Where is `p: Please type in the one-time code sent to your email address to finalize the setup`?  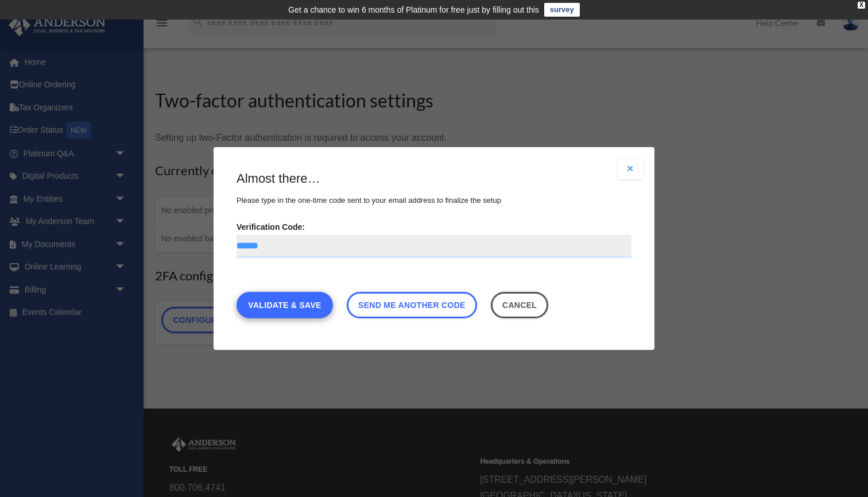
p: Please type in the one-time code sent to your email address to finalize the setup is located at coordinates (434, 200).